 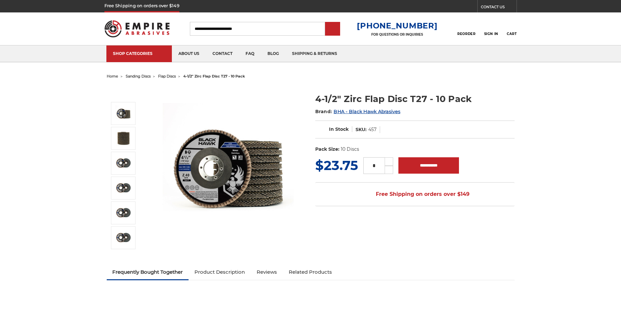 What do you see at coordinates (337, 165) in the screenshot?
I see `span: $23.75` at bounding box center [337, 165].